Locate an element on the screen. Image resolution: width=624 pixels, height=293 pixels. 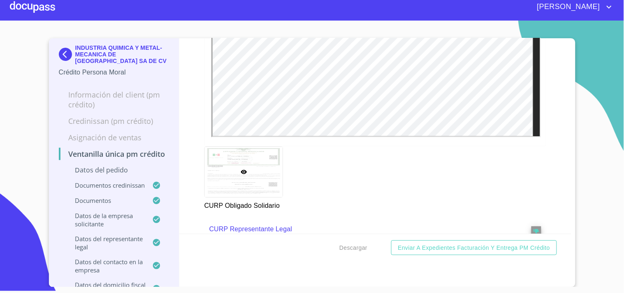
p: Asignación de Ventas is located at coordinates (114, 137).